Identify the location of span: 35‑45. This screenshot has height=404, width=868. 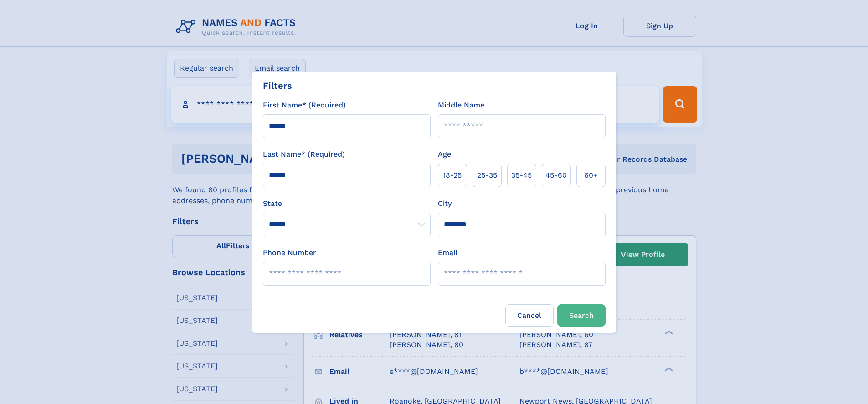
(521, 175).